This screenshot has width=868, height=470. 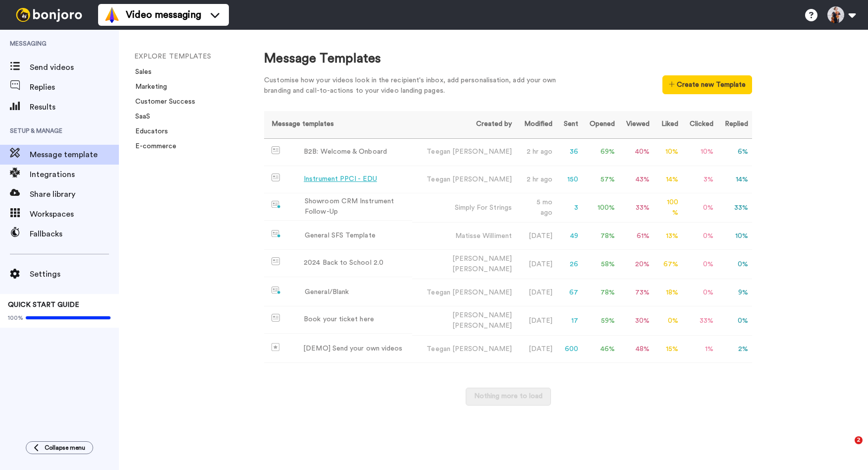 What do you see at coordinates (600, 321) in the screenshot?
I see `td: 59 %` at bounding box center [600, 321].